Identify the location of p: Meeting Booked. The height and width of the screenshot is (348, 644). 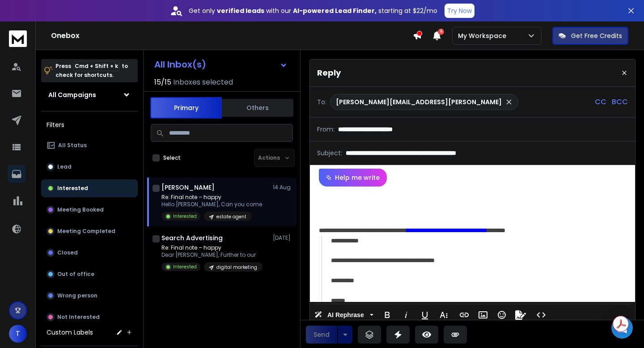
(80, 210).